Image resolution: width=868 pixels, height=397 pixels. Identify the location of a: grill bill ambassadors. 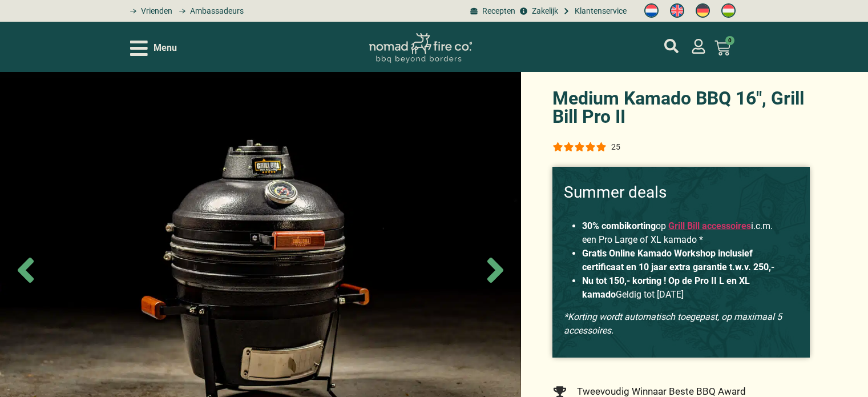
(210, 11).